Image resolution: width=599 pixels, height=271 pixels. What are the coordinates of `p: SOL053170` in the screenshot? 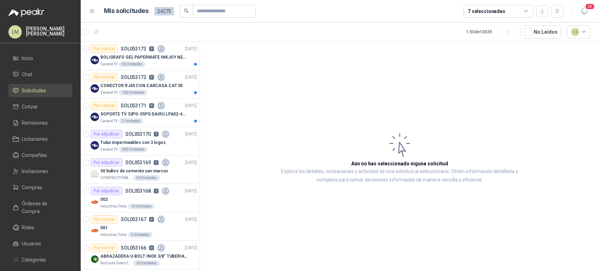 It's located at (138, 134).